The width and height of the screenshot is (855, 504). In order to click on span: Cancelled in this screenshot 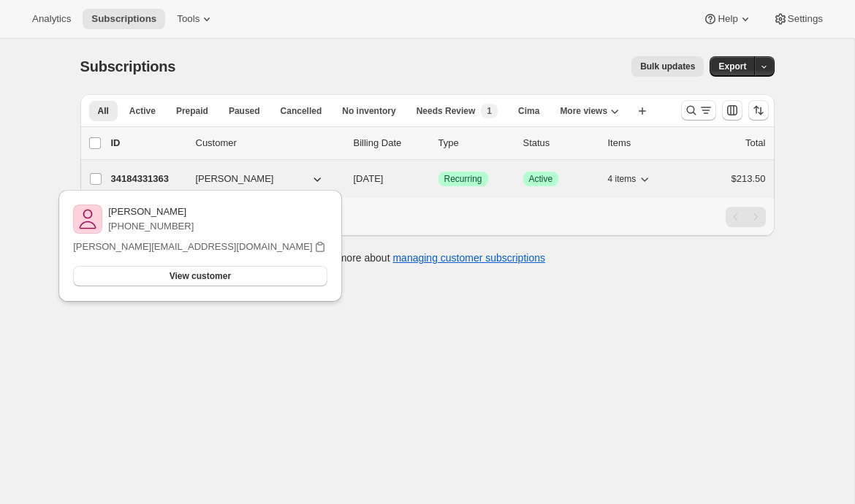, I will do `click(301, 111)`.